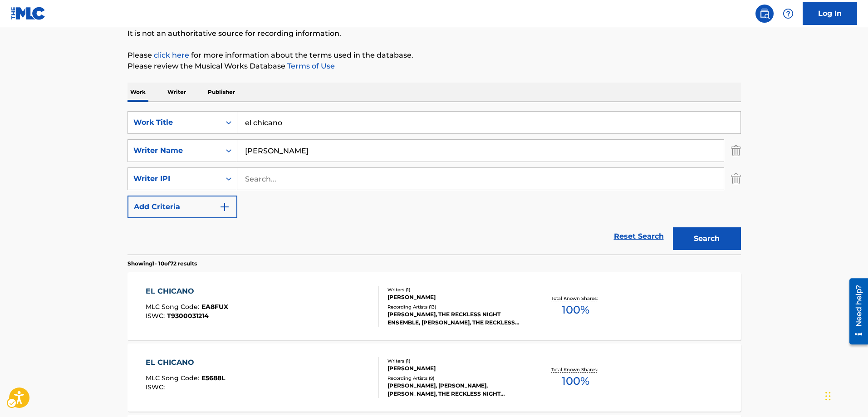 The height and width of the screenshot is (417, 868). Describe the element at coordinates (707, 239) in the screenshot. I see `button: Search` at that location.